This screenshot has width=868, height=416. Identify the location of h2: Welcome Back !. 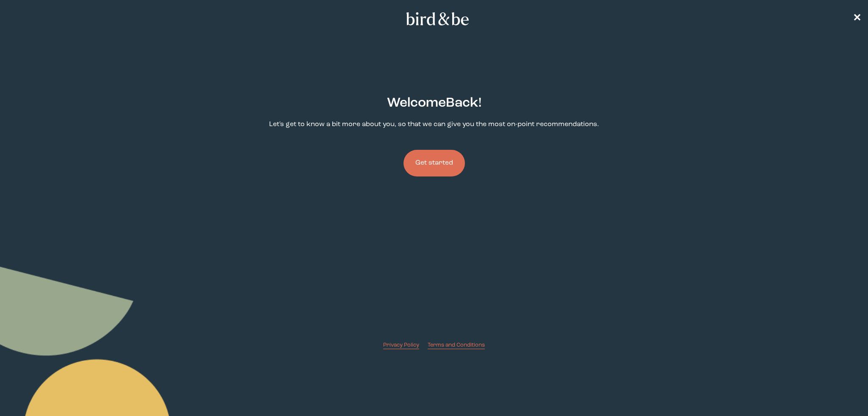
(434, 104).